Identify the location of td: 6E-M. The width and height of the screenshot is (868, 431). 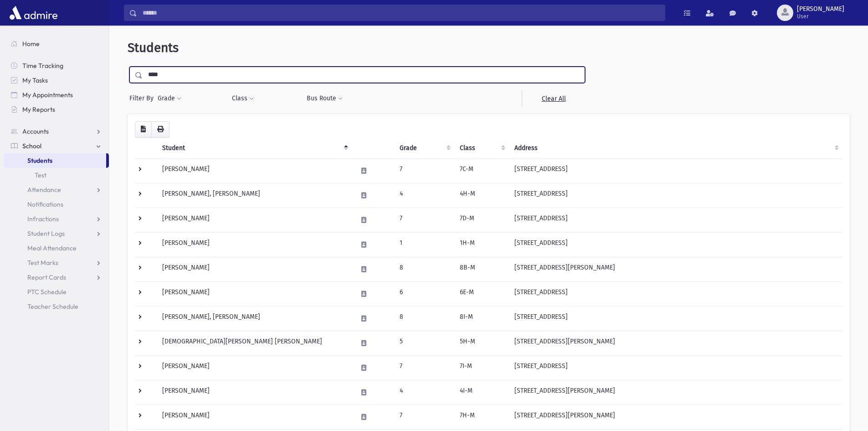
(481, 293).